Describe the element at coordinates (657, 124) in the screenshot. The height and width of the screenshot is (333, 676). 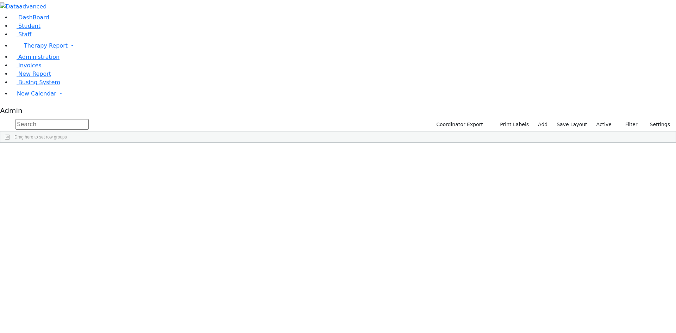
I see `button: Settings` at that location.